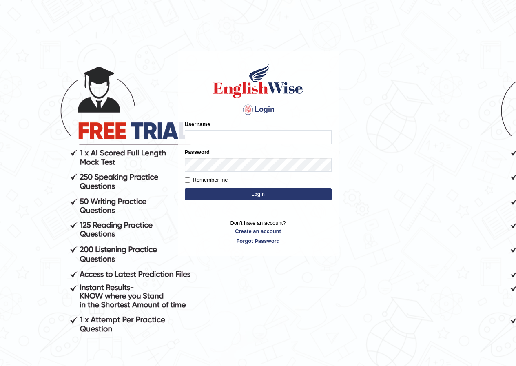  What do you see at coordinates (258, 194) in the screenshot?
I see `button: Login` at bounding box center [258, 194].